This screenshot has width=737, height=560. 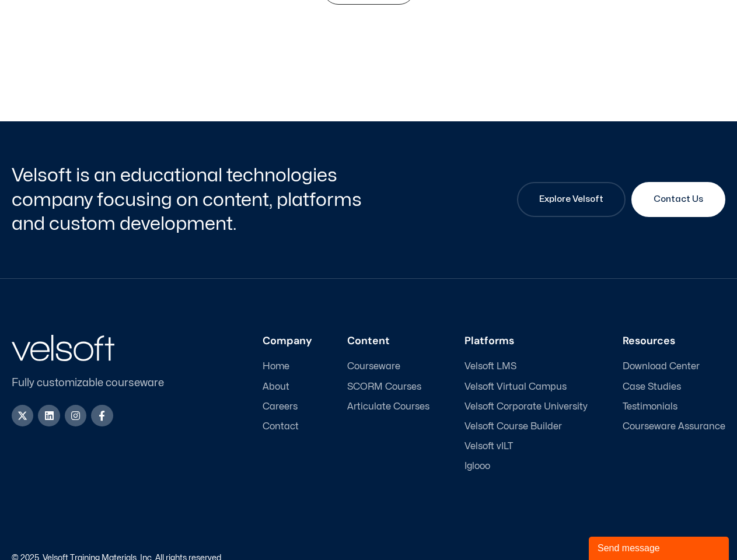 I want to click on span: Download Center, so click(x=661, y=366).